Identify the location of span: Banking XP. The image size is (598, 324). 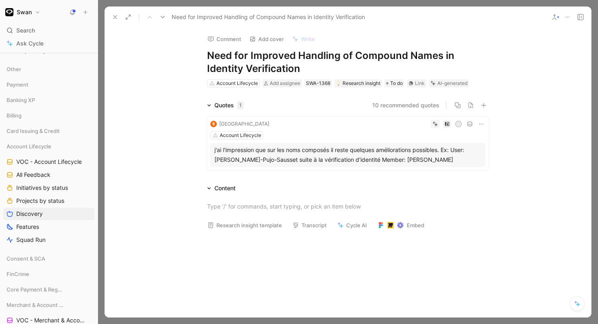
(21, 100).